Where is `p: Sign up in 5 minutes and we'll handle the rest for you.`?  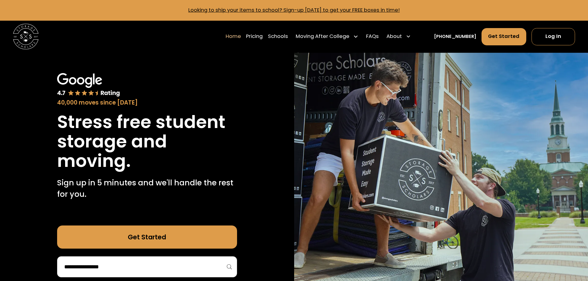 p: Sign up in 5 minutes and we'll handle the rest for you. is located at coordinates (147, 188).